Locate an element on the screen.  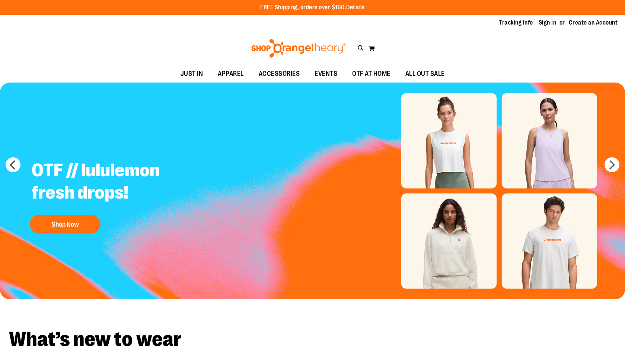
span: ACCESSORIES is located at coordinates (279, 73).